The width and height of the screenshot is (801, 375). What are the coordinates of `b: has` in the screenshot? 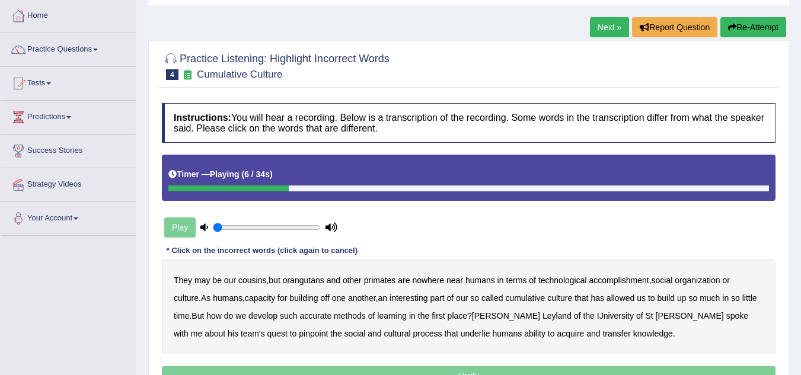 It's located at (597, 298).